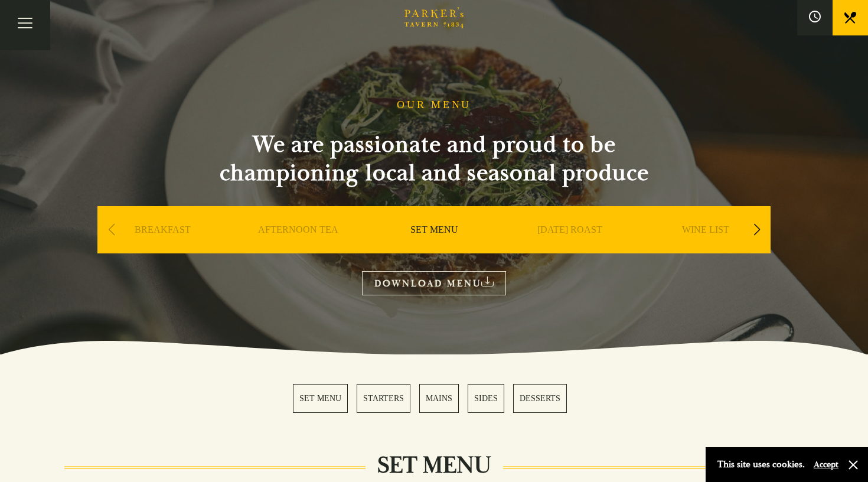 The height and width of the screenshot is (482, 868). I want to click on a: 5 / 5, so click(539, 398).